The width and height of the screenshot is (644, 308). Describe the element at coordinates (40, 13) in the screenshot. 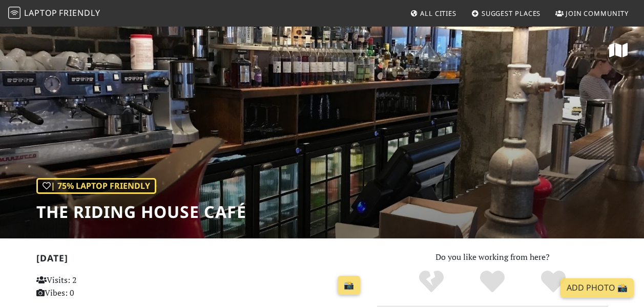

I see `span: Laptop` at that location.